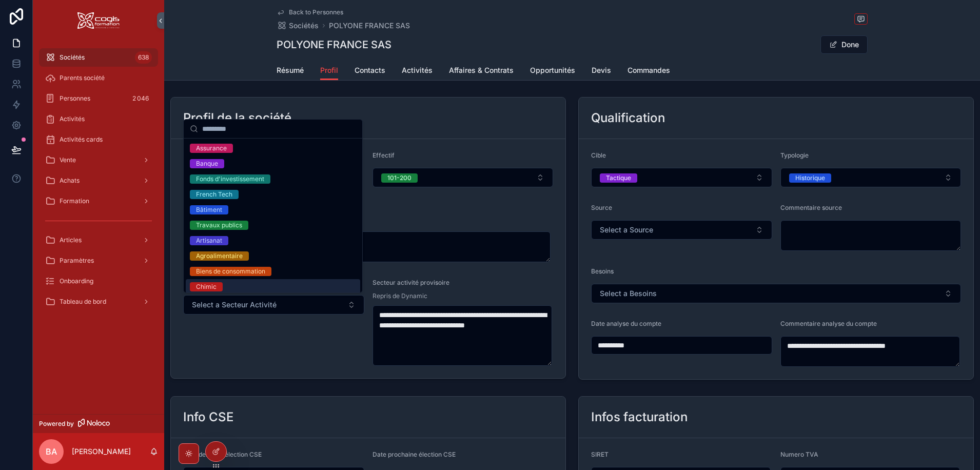  What do you see at coordinates (619, 178) in the screenshot?
I see `div: Tactique` at bounding box center [619, 178].